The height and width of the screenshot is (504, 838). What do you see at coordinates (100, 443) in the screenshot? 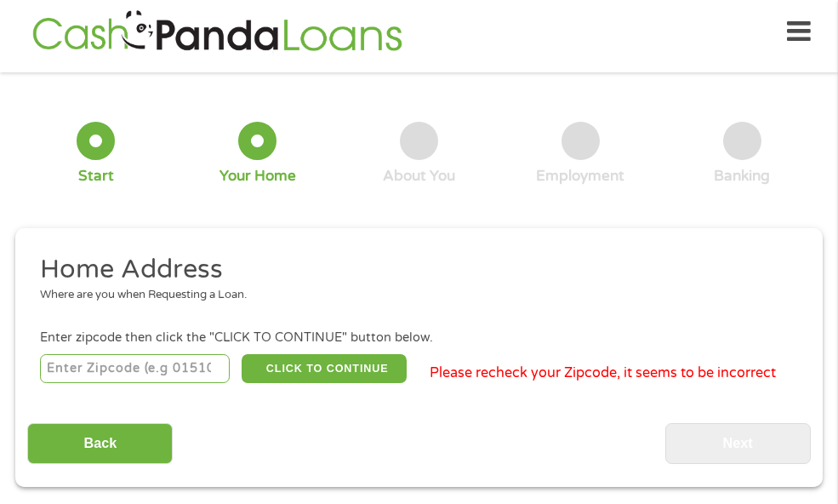
I see `input: Back` at bounding box center [100, 443].